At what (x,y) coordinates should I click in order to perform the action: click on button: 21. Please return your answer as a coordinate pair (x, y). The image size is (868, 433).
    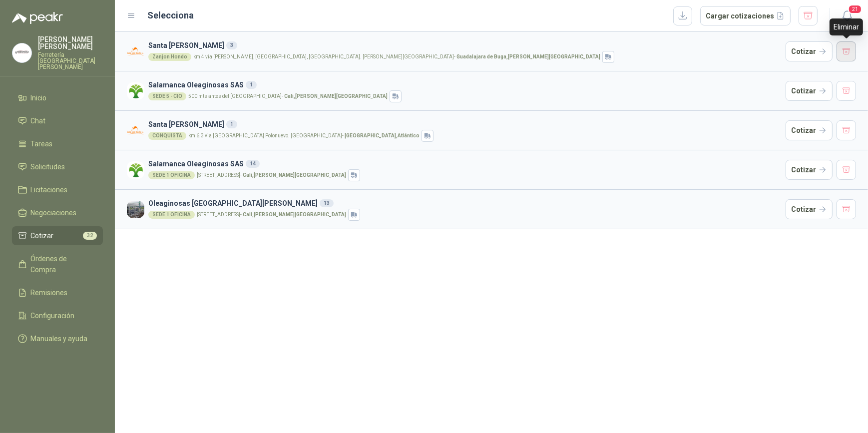
    Looking at the image, I should click on (847, 16).